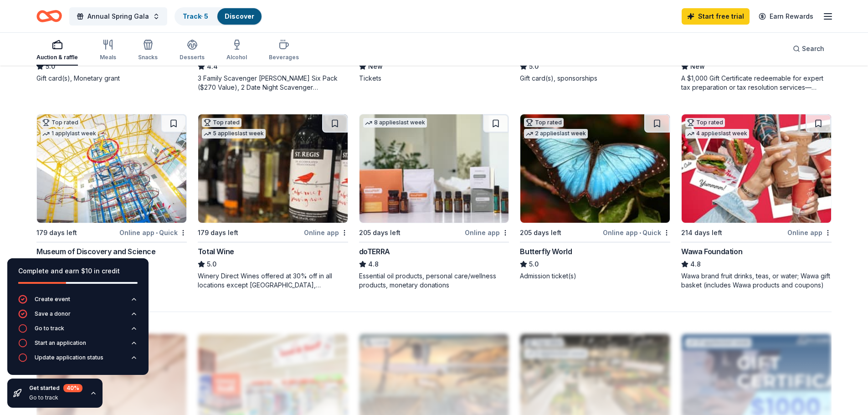 The image size is (868, 415). I want to click on img: Image for Total Wine, so click(273, 169).